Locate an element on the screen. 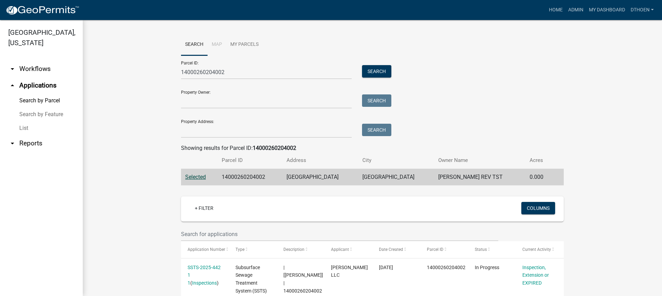  span: Roisum LLC is located at coordinates (349, 271).